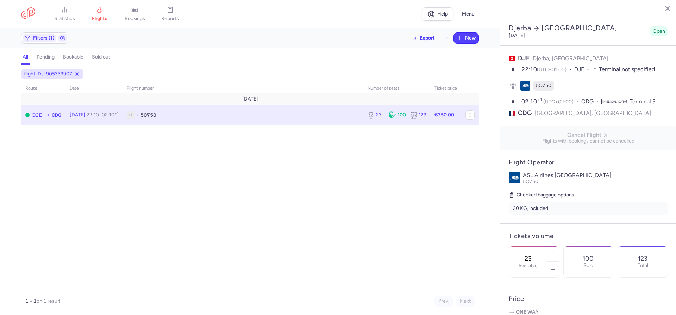 This screenshot has height=315, width=676. Describe the element at coordinates (73, 57) in the screenshot. I see `h4: bookable` at that location.